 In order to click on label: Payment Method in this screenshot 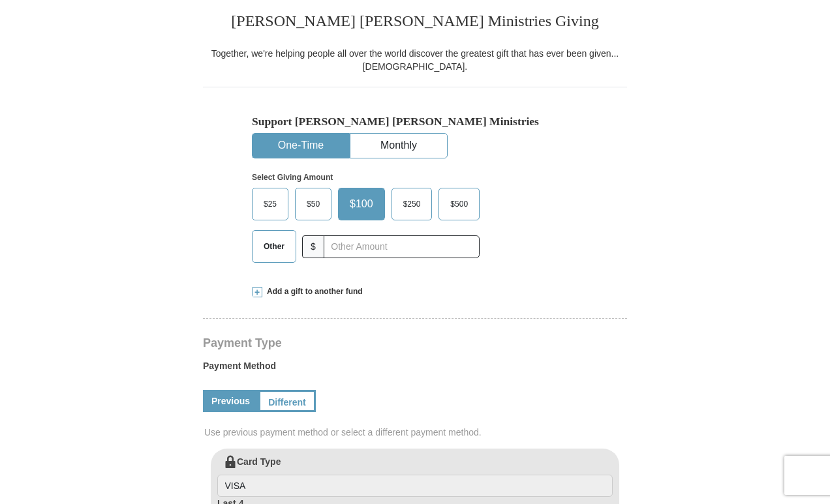, I will do `click(415, 370)`.